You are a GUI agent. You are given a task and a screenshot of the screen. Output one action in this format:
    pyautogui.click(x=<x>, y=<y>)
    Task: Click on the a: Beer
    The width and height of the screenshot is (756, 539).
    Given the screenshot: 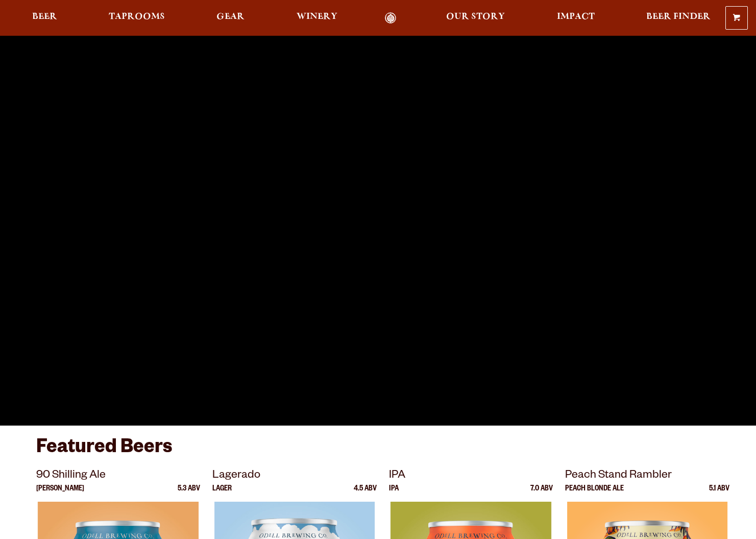 What is the action you would take?
    pyautogui.click(x=44, y=18)
    